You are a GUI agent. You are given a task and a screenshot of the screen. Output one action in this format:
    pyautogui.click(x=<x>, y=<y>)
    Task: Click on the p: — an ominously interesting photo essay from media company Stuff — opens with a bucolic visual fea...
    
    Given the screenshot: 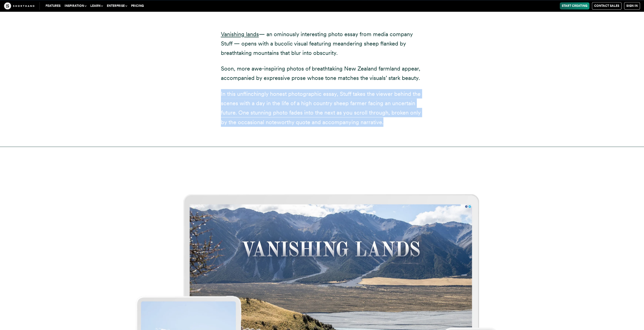 What is the action you would take?
    pyautogui.click(x=322, y=44)
    